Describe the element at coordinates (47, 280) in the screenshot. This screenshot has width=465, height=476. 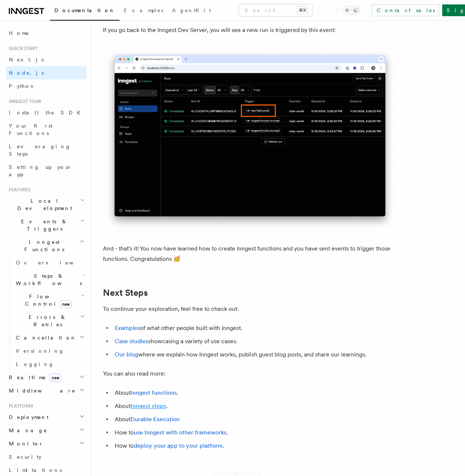
I see `span: Steps & Workflows` at that location.